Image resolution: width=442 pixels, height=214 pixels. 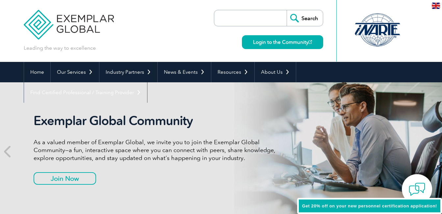 What do you see at coordinates (75, 72) in the screenshot?
I see `a: Our Services` at bounding box center [75, 72].